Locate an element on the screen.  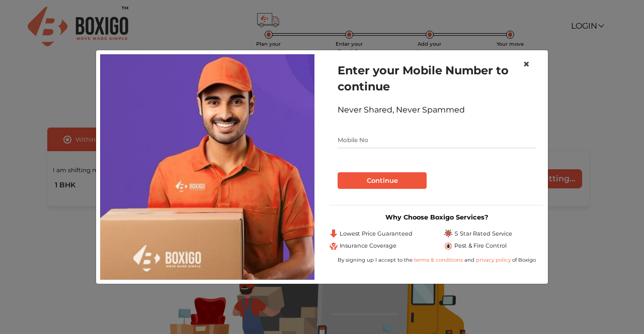
span: Lowest Price Guaranteed is located at coordinates (376, 234).